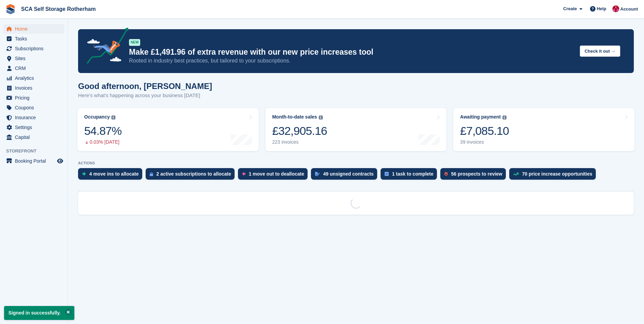 Image resolution: width=644 pixels, height=324 pixels. I want to click on div: 4 move ins to allocate, so click(114, 174).